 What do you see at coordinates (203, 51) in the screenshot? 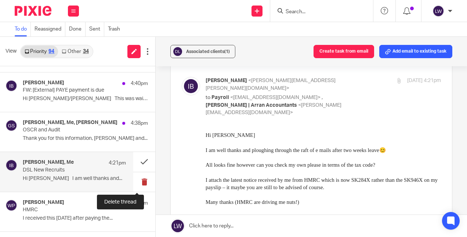
I see `button: Associated clients(1)` at bounding box center [203, 51].